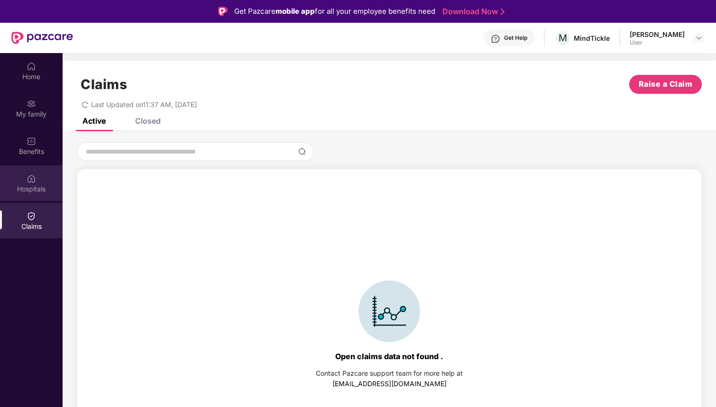 This screenshot has width=716, height=407. What do you see at coordinates (503, 11) in the screenshot?
I see `img: Stroke` at bounding box center [503, 11].